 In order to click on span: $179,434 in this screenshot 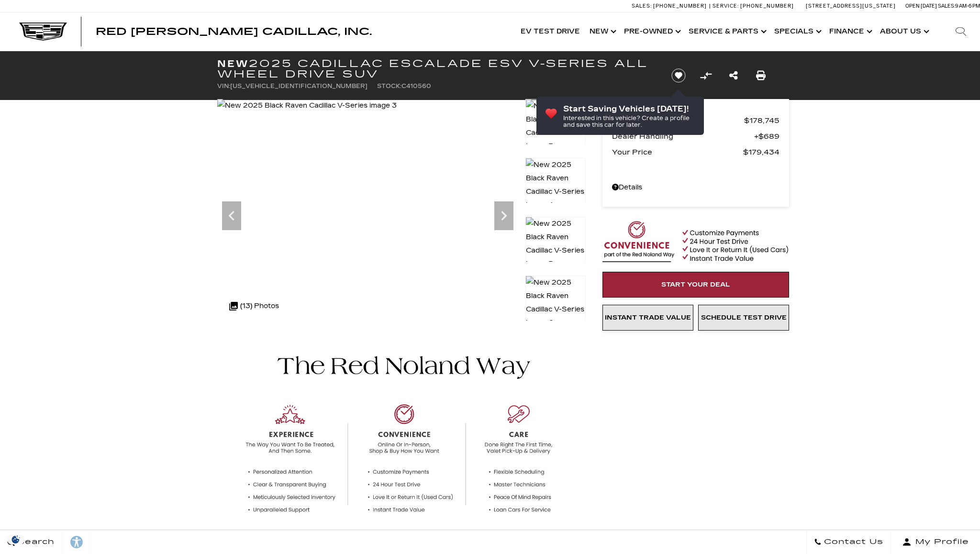, I will do `click(761, 152)`.